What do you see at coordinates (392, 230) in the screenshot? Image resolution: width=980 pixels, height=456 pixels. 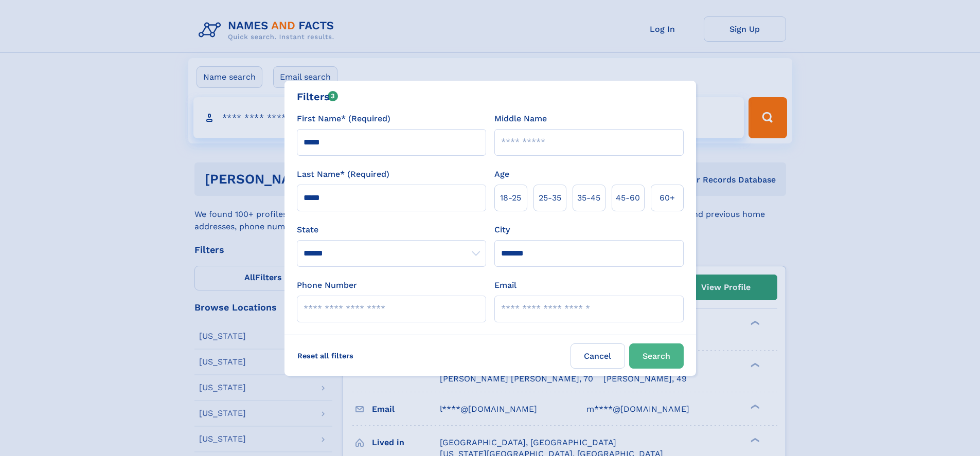 I see `label: State` at bounding box center [392, 230].